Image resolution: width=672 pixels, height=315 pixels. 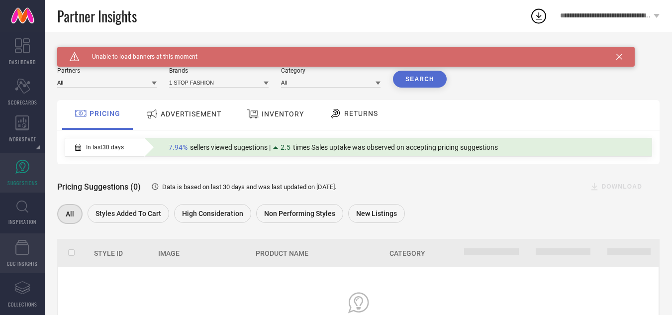 I want to click on span: sellers viewed sugestions |, so click(x=230, y=147).